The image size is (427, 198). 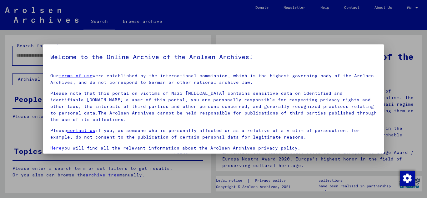 I want to click on p: Please if you, as someone who is personally affected or as a relative of a victim of persecution,..., so click(x=214, y=134).